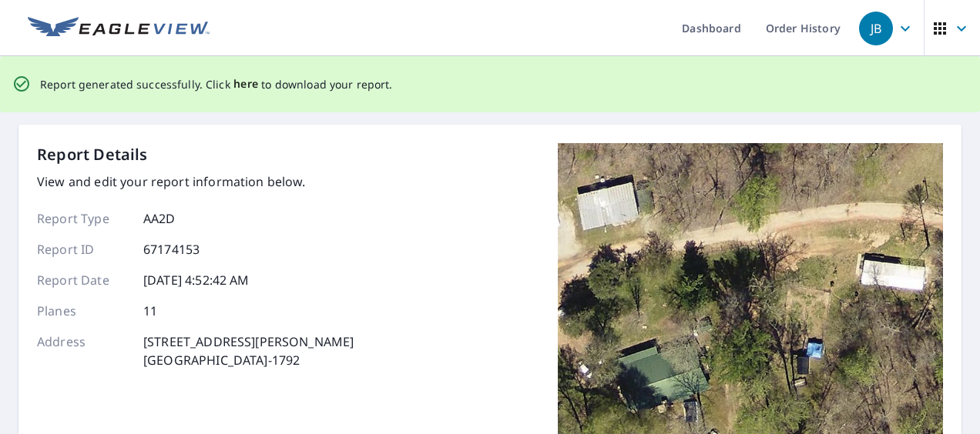  What do you see at coordinates (246, 84) in the screenshot?
I see `button: here` at bounding box center [246, 84].